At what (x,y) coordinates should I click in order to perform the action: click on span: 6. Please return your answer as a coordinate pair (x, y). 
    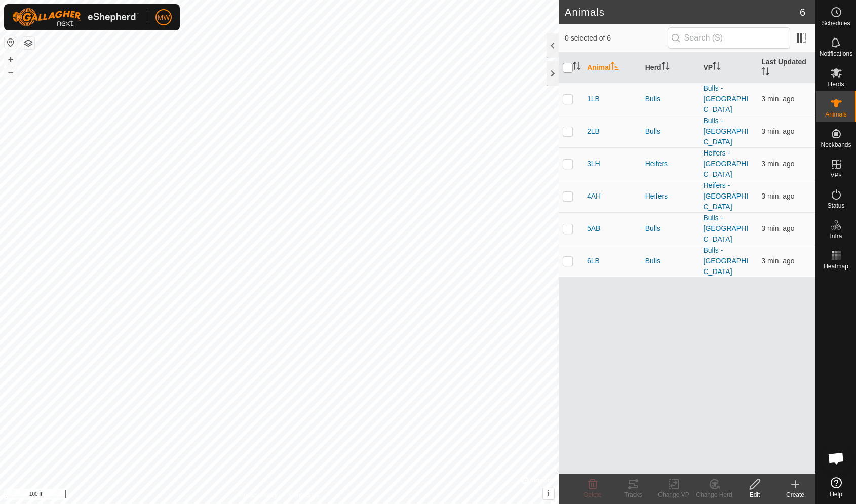
    Looking at the image, I should click on (802, 12).